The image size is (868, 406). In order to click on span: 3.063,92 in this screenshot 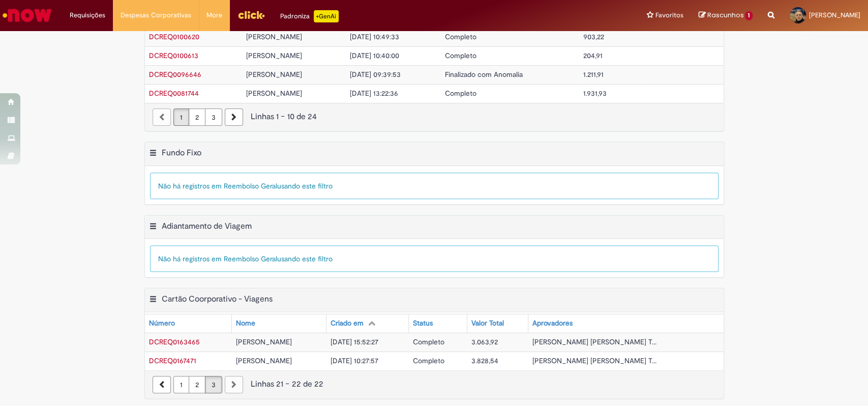, I will do `click(485, 342)`.